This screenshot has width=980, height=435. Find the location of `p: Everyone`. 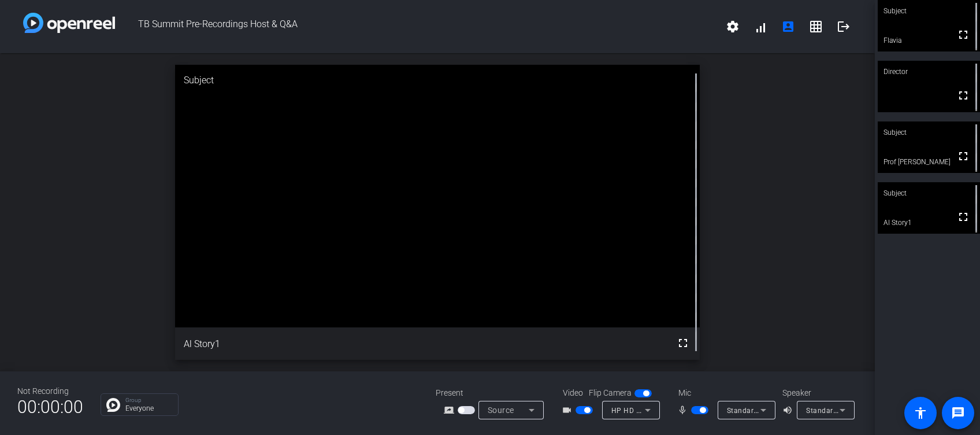

p: Everyone is located at coordinates (148, 408).